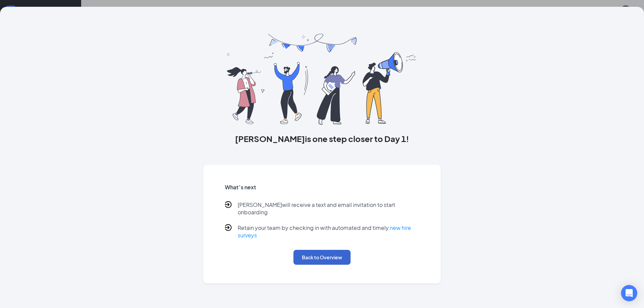 The image size is (644, 308). What do you see at coordinates (322, 79) in the screenshot?
I see `img: you are all set` at bounding box center [322, 79].